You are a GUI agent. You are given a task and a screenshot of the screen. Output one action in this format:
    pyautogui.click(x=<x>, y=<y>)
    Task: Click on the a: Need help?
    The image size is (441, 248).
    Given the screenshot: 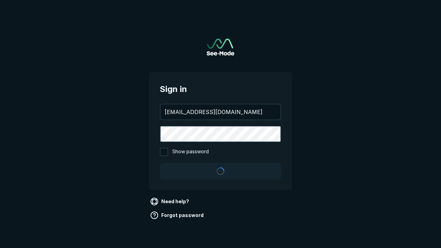 What is the action you would take?
    pyautogui.click(x=170, y=202)
    